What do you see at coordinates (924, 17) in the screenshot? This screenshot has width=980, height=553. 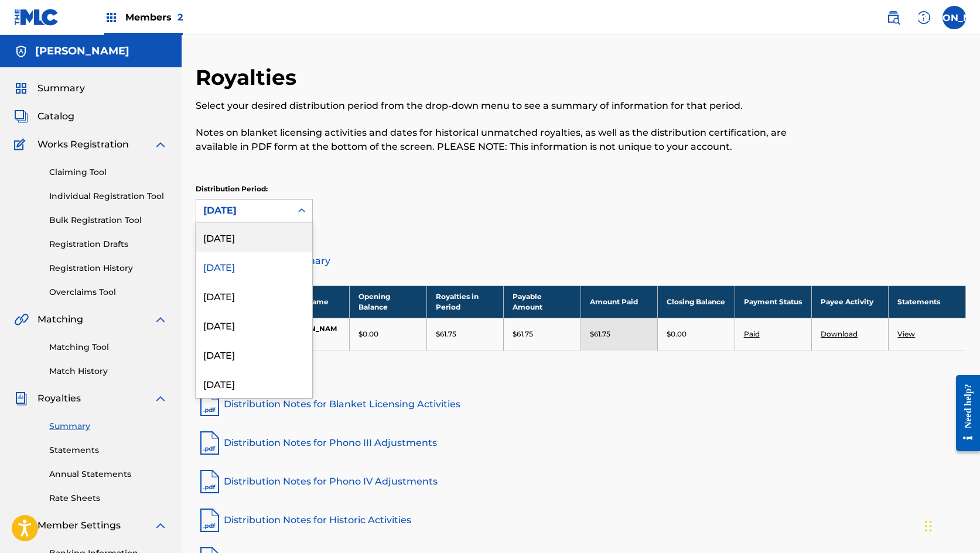 I see `div: Help` at bounding box center [924, 17].